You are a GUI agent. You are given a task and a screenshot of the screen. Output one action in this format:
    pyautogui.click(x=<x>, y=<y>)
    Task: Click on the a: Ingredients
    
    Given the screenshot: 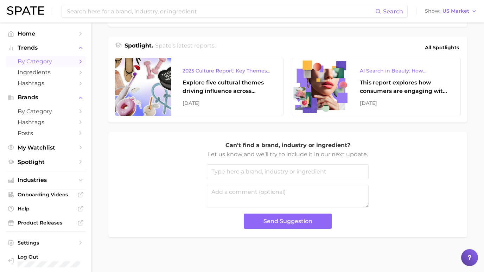 What is the action you would take?
    pyautogui.click(x=46, y=72)
    